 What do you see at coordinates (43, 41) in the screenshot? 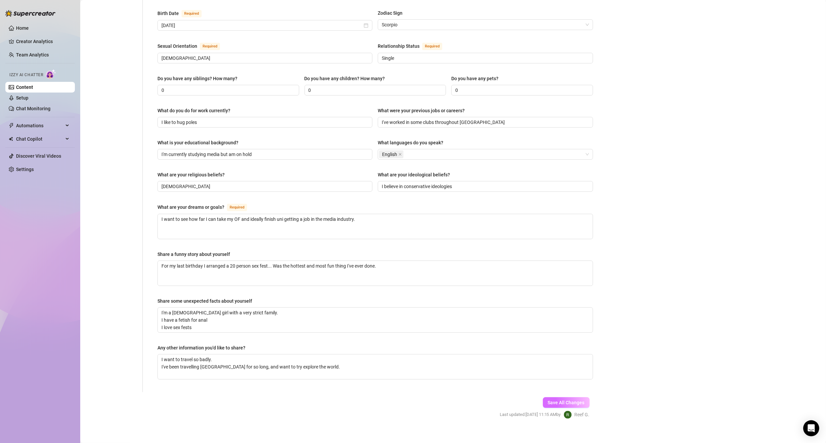
I see `a: Creator Analytics` at bounding box center [43, 41].